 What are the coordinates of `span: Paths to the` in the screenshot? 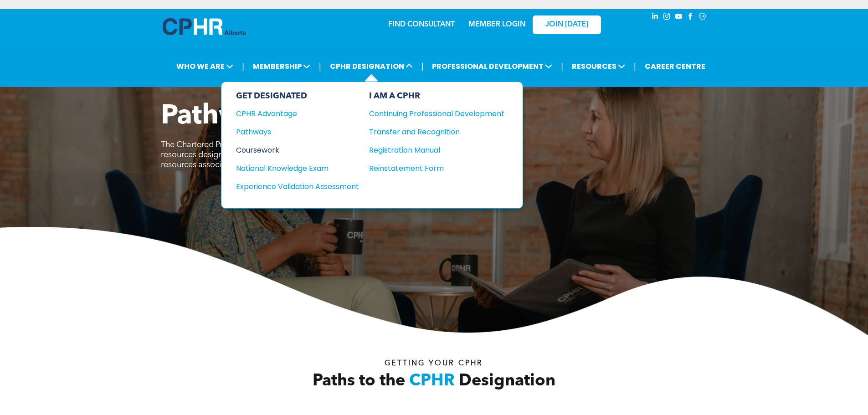 It's located at (358, 382).